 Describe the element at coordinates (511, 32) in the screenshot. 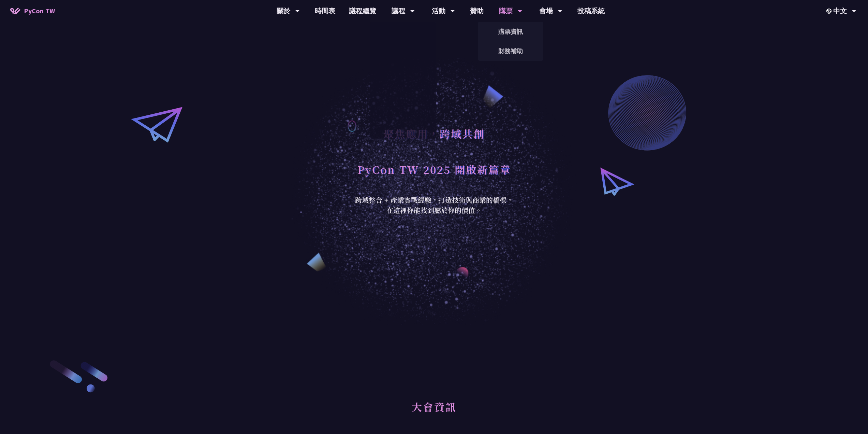

I see `a: 購票資訊` at that location.